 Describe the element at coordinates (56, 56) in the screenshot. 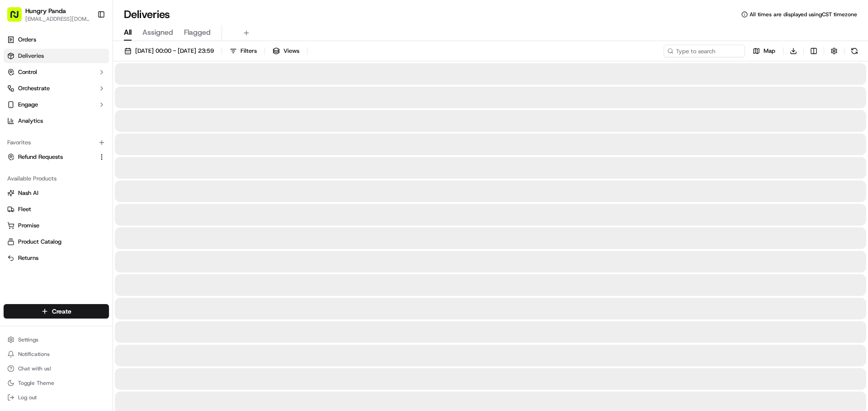

I see `a: Deliveries` at that location.